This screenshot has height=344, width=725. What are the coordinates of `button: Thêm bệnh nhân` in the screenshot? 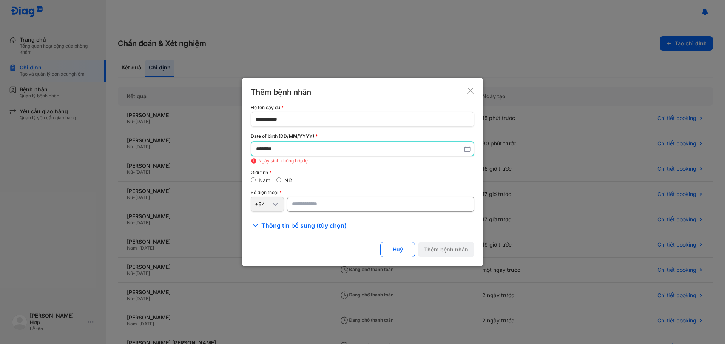 It's located at (446, 250).